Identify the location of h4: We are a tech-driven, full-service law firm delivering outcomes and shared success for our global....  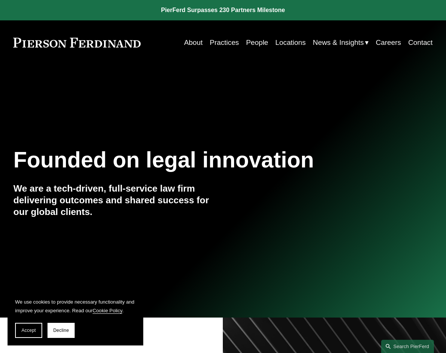
(118, 200).